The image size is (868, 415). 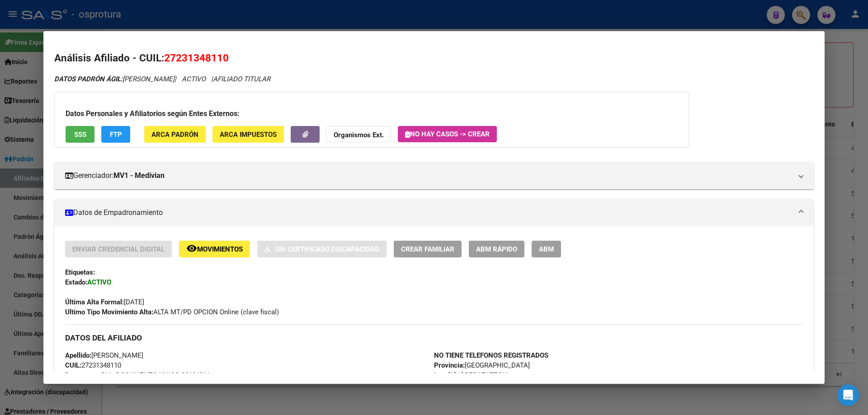 I want to click on span: ARCA Padrón, so click(x=175, y=135).